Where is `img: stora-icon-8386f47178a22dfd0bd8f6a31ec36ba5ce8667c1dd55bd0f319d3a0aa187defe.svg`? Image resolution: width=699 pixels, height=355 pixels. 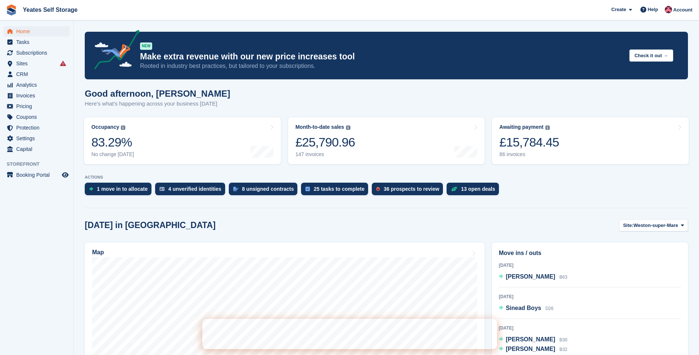 img: stora-icon-8386f47178a22dfd0bd8f6a31ec36ba5ce8667c1dd55bd0f319d3a0aa187defe.svg is located at coordinates (11, 10).